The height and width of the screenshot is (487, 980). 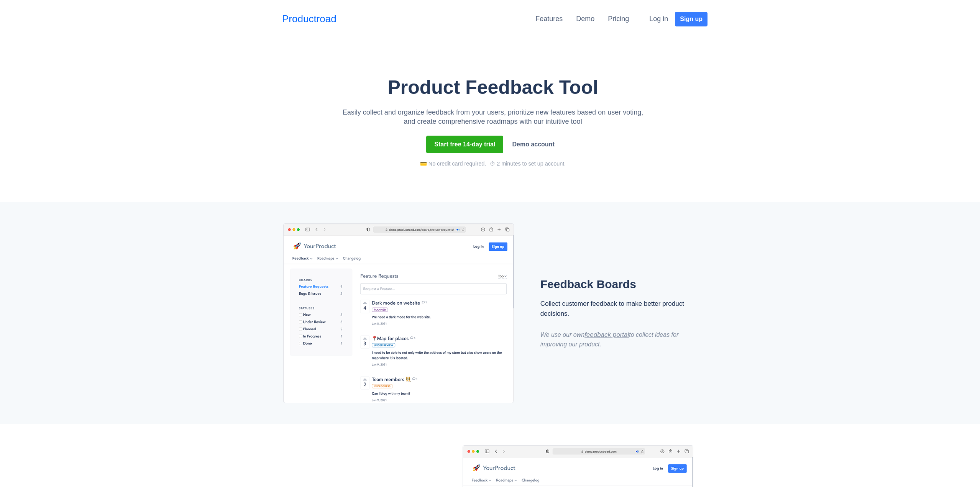 I want to click on h1: Product Feedback Tool, so click(x=493, y=87).